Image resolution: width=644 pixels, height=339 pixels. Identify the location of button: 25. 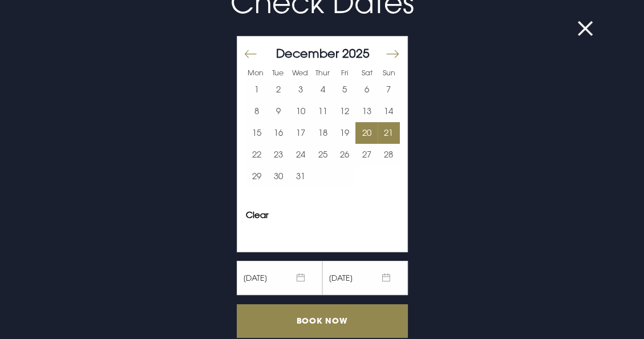
(322, 155).